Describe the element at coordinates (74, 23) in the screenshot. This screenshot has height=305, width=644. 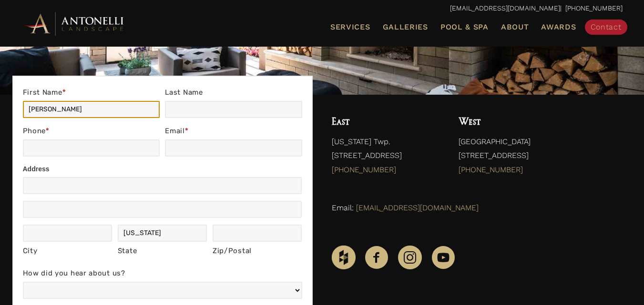
I see `img: Antonelli Horizontal Logo` at that location.